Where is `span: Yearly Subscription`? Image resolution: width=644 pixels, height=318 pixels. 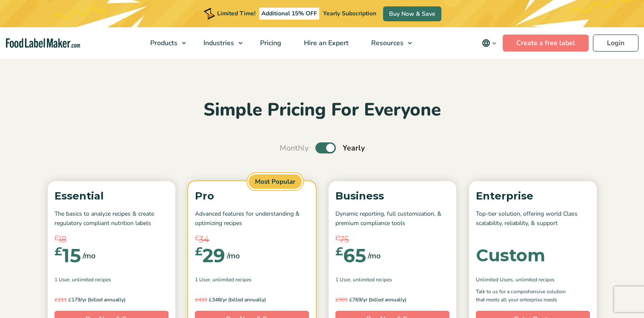
span: Yearly Subscription is located at coordinates (350, 13).